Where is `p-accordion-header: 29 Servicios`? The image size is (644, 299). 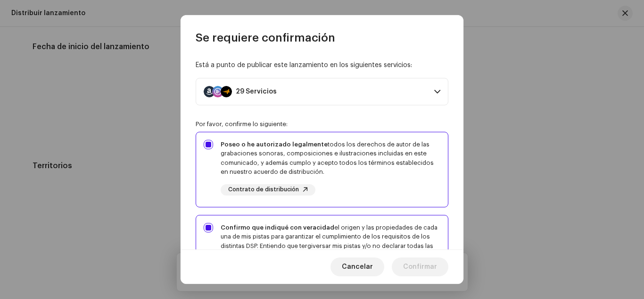
p-accordion-header: 29 Servicios is located at coordinates (322, 91).